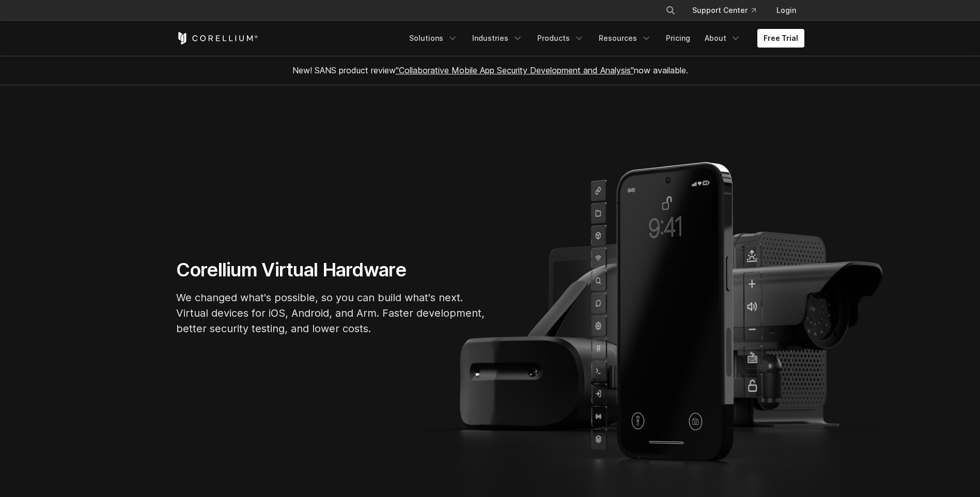 The height and width of the screenshot is (497, 980). Describe the element at coordinates (331, 270) in the screenshot. I see `h1: Corellium Virtual Hardware` at that location.